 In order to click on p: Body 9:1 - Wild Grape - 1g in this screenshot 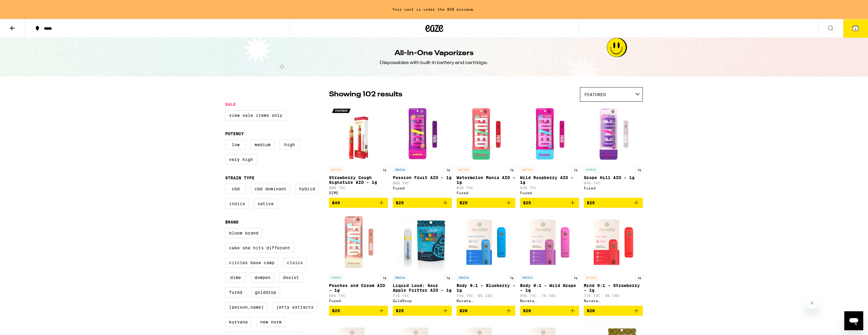, I will do `click(550, 288)`.